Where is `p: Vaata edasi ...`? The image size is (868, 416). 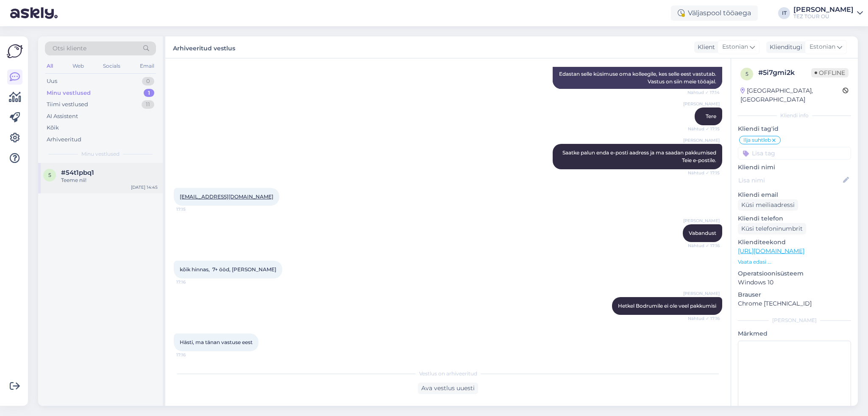 p: Vaata edasi ... is located at coordinates (794, 262).